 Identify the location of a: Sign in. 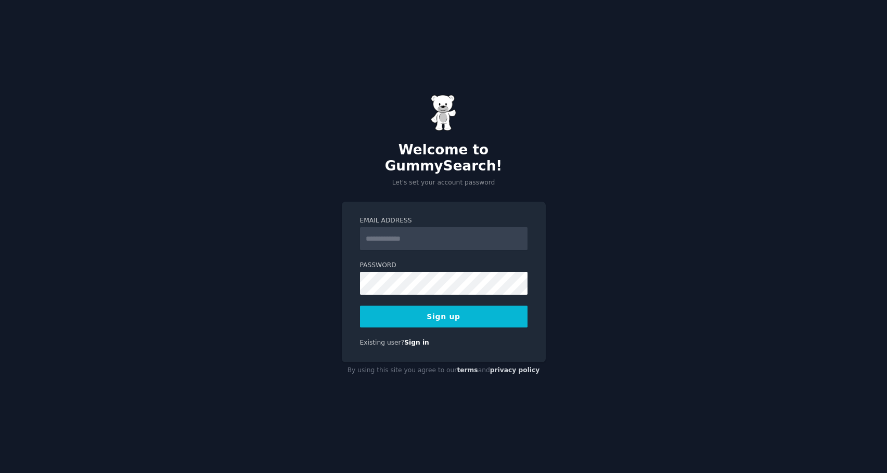
(417, 343).